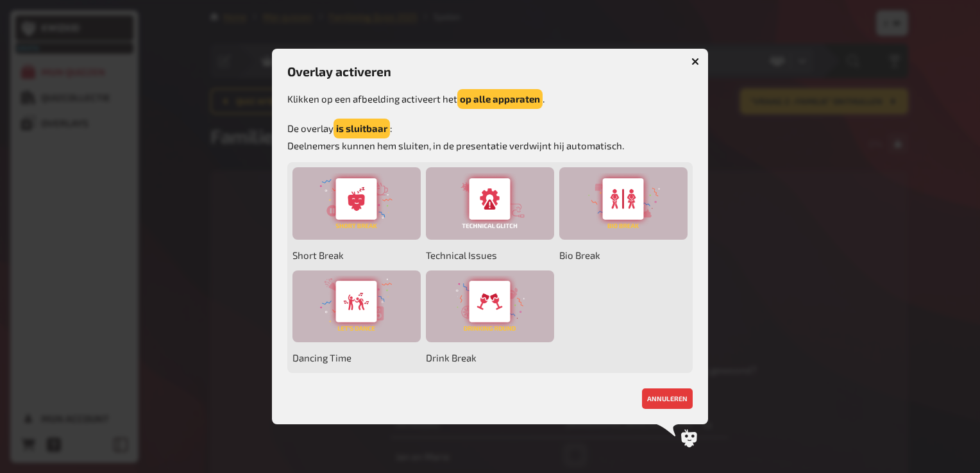 The width and height of the screenshot is (980, 473). I want to click on button: op alle apparaten, so click(499, 98).